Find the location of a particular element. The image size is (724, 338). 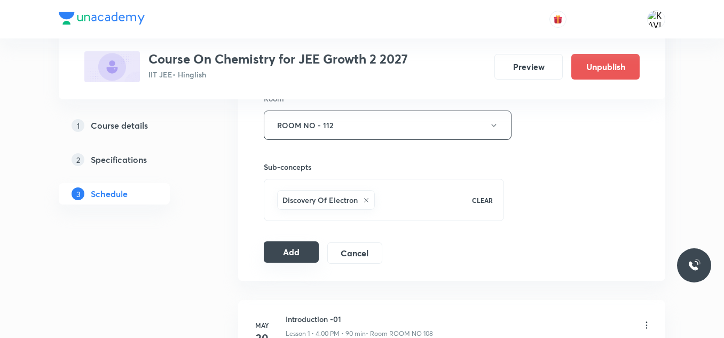

img: avatar is located at coordinates (558, 19).